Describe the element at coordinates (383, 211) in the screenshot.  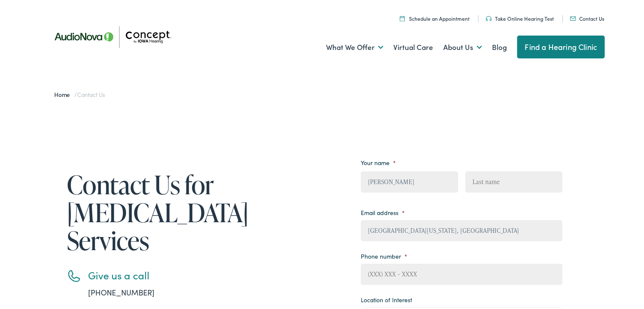
I see `label: Email address` at that location.